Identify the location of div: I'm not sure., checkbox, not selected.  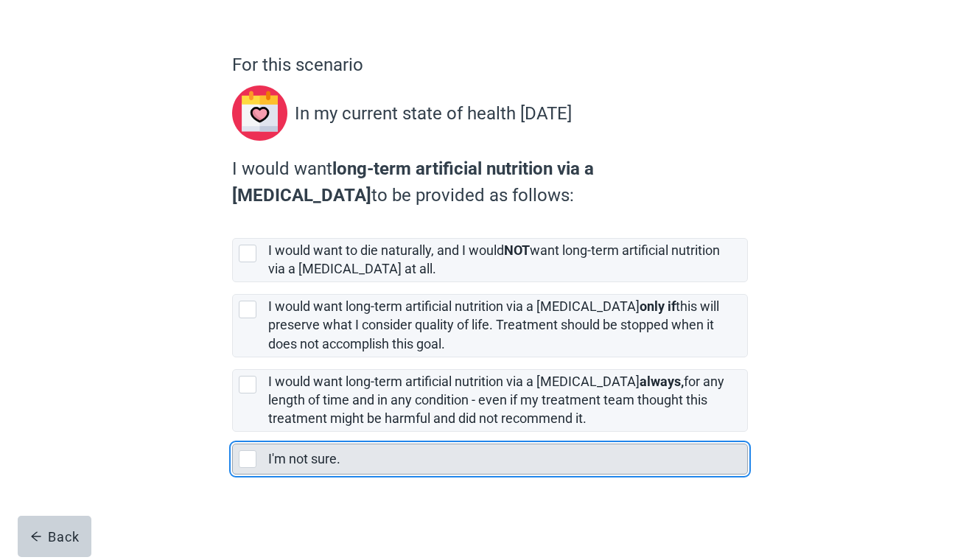
(490, 459).